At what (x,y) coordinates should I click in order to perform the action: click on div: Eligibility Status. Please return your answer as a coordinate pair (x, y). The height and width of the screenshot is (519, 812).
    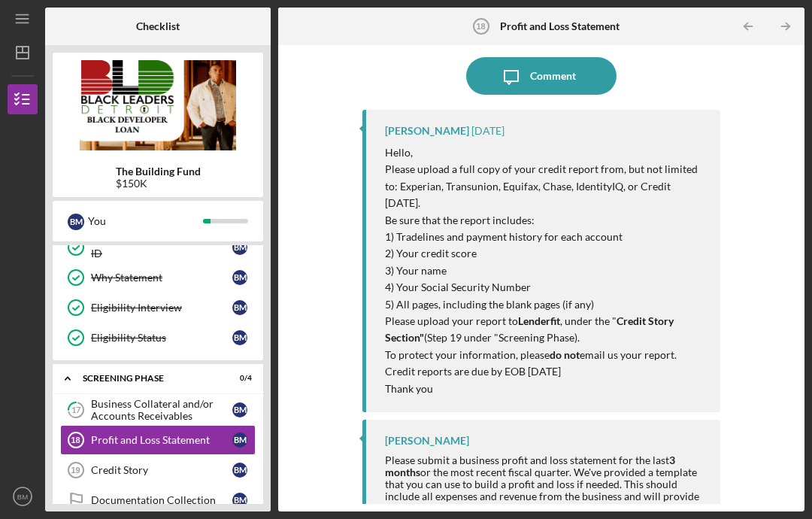
    Looking at the image, I should click on (162, 337).